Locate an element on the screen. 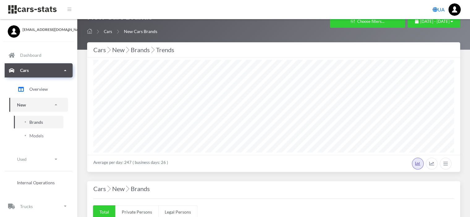 The image size is (470, 217). a: Models is located at coordinates (39, 136).